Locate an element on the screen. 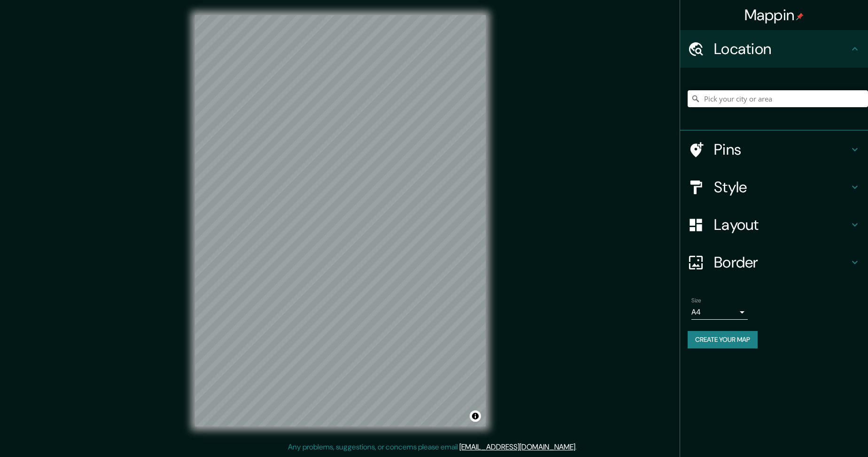 The height and width of the screenshot is (457, 868). div: Layout is located at coordinates (774, 224).